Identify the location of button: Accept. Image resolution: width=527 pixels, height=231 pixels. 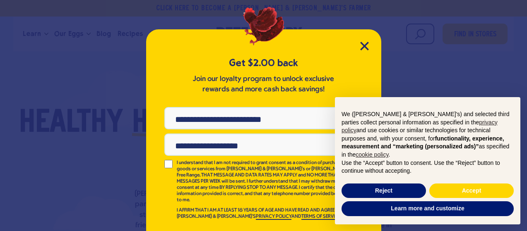
(472, 191).